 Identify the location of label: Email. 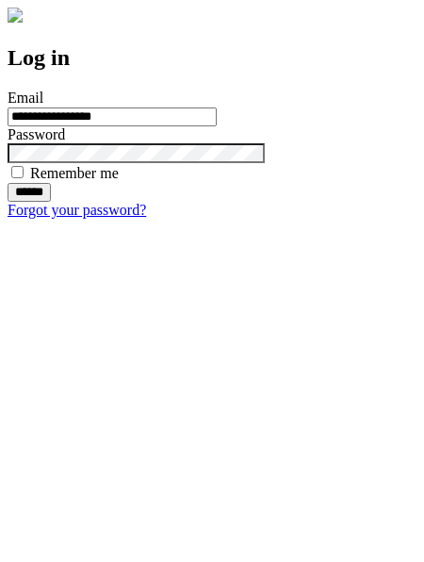
(25, 97).